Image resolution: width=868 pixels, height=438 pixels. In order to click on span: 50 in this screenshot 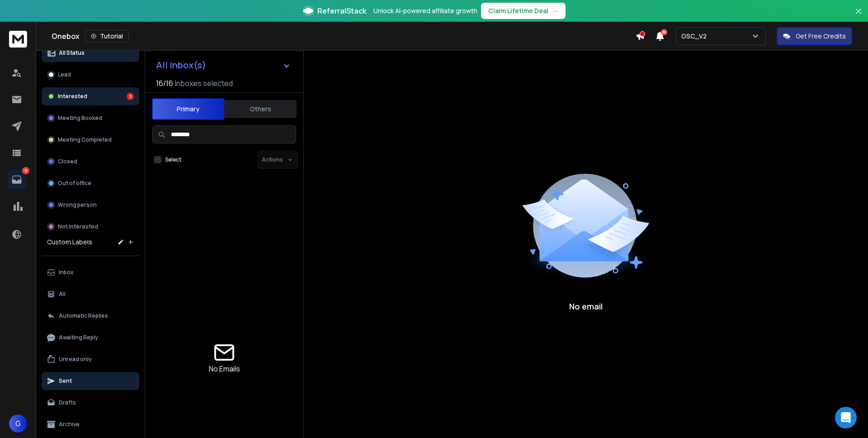, I will do `click(664, 32)`.